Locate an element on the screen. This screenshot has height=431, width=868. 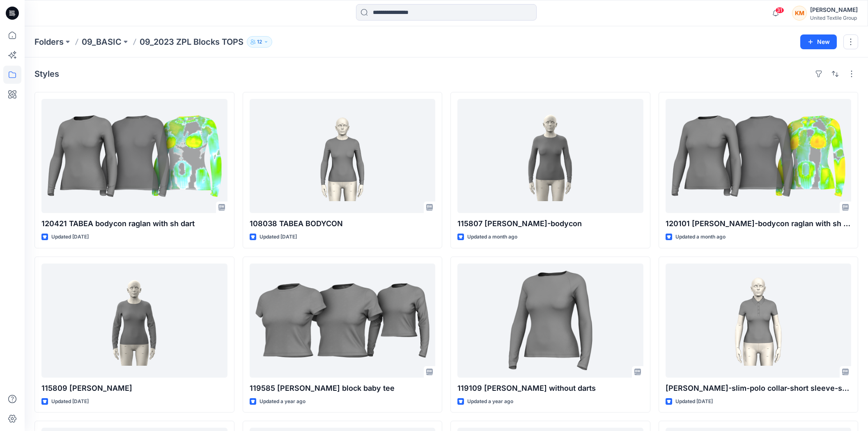
button: 12 is located at coordinates (259, 42).